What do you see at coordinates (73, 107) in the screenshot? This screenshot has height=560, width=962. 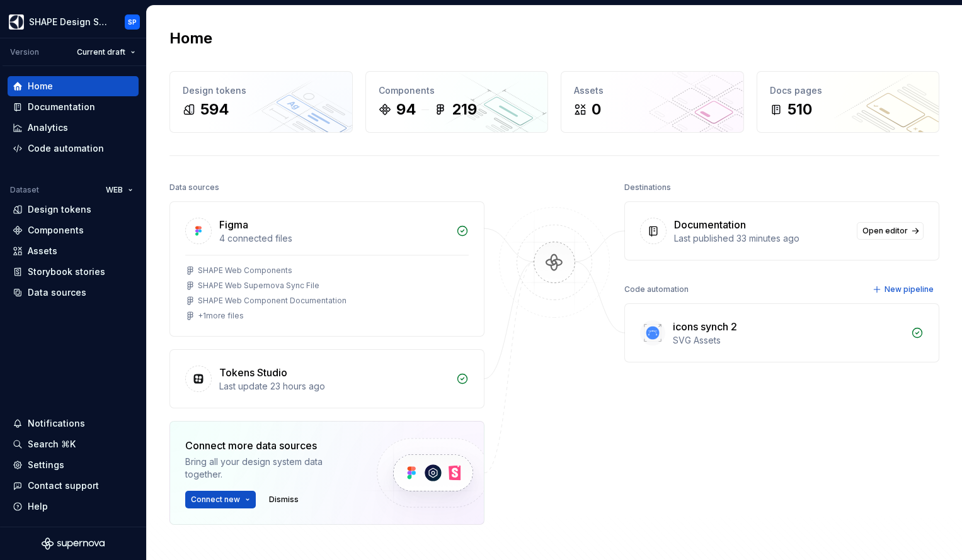 I see `a: Documentation` at bounding box center [73, 107].